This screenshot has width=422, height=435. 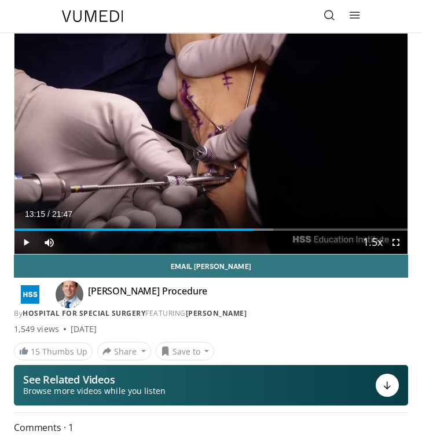 I want to click on span: Browse more videos while you listen, so click(x=94, y=391).